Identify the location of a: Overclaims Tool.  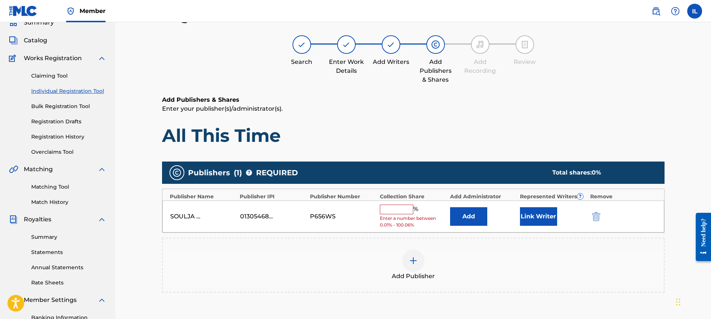
(69, 152).